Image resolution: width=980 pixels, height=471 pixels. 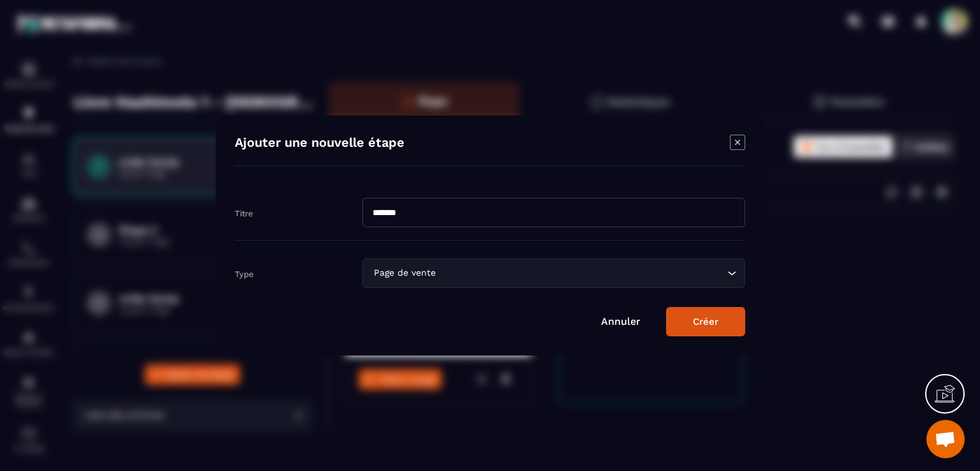 I want to click on button: Créer, so click(x=705, y=322).